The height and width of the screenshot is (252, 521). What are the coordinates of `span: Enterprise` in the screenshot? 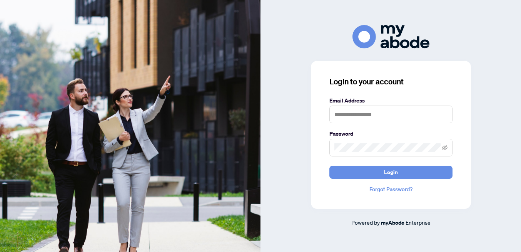 It's located at (418, 222).